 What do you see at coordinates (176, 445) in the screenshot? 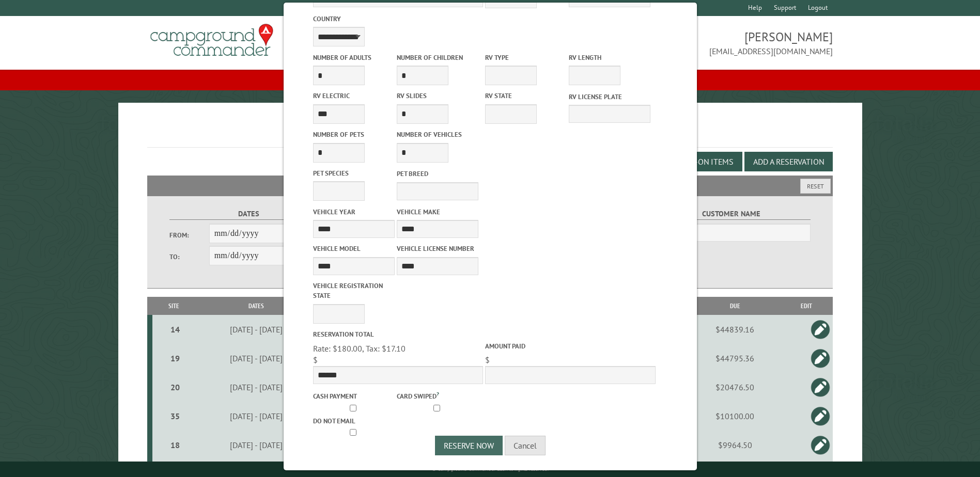
I see `div: 18` at bounding box center [176, 445].